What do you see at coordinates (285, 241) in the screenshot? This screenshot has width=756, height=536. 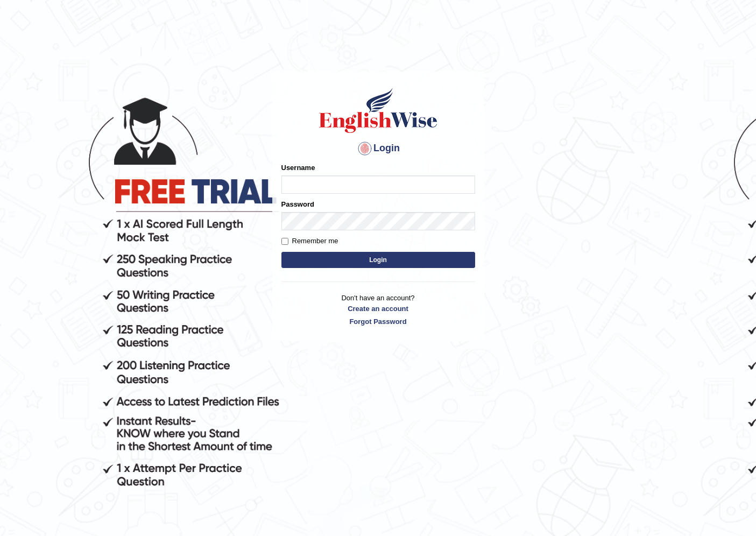 I see `input: Remember me` at bounding box center [285, 241].